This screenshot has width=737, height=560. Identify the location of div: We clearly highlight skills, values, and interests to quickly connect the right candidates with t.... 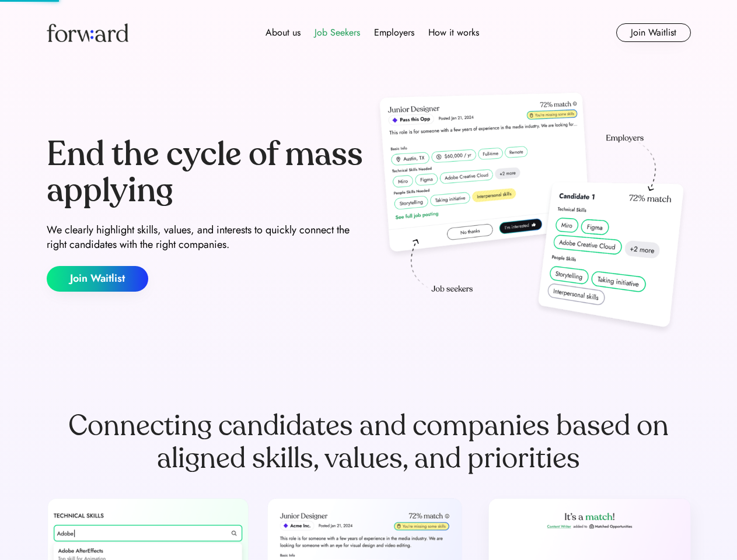
(205, 237).